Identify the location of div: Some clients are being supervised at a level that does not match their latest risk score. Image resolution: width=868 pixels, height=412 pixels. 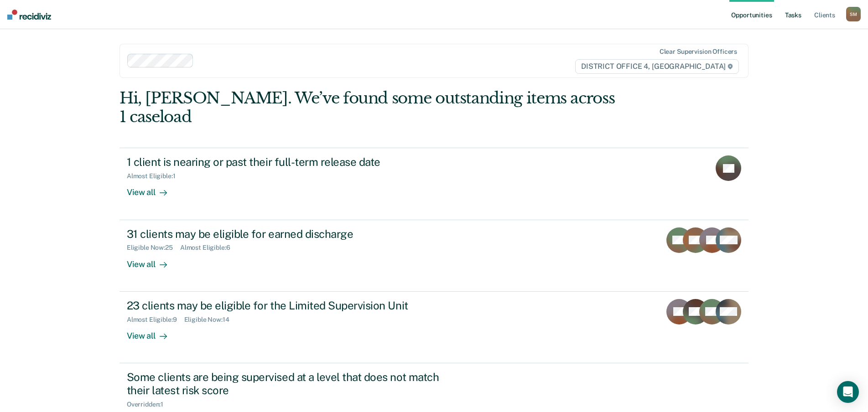
(287, 384).